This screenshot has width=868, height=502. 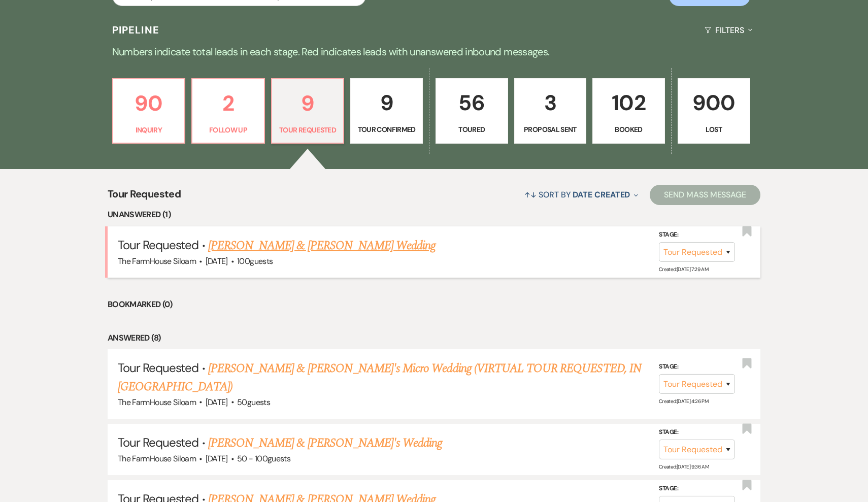 I want to click on p: Follow Up, so click(x=228, y=130).